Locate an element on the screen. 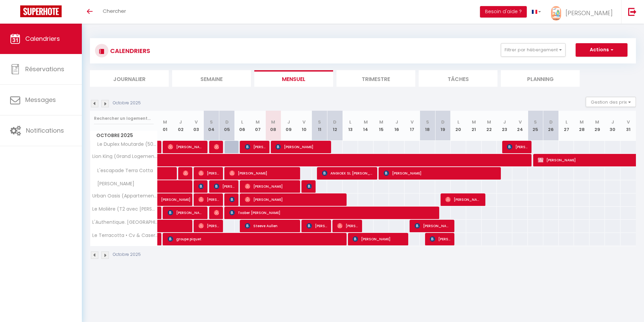 The height and width of the screenshot is (322, 644). span: Le Terracotta • Cv & Caserne is located at coordinates (125, 235).